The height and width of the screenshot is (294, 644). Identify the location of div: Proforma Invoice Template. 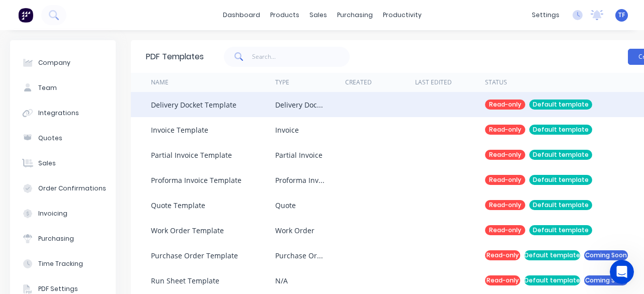
(196, 180).